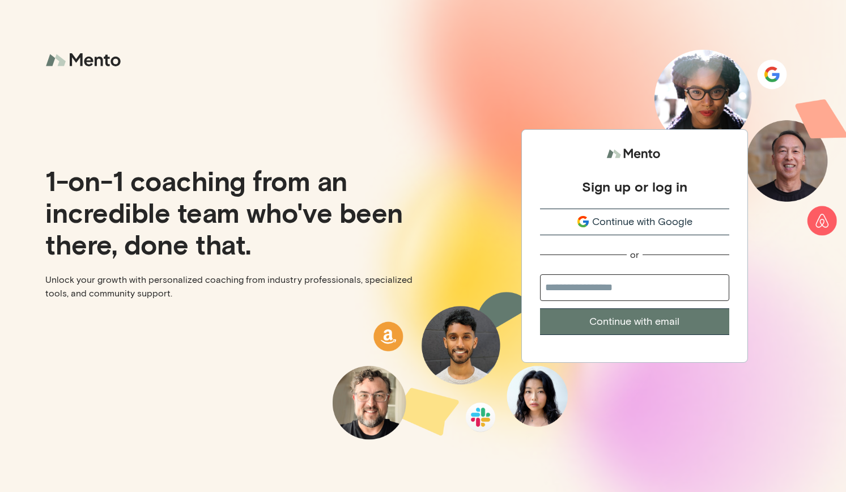 The width and height of the screenshot is (846, 492). Describe the element at coordinates (634, 254) in the screenshot. I see `div: or` at that location.